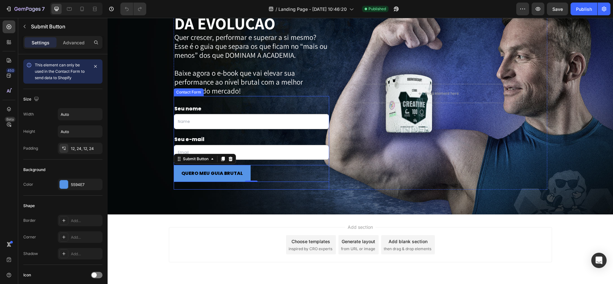 This screenshot has height=284, width=613. Describe the element at coordinates (81, 74) in the screenshot. I see `div: Contact Form` at that location.